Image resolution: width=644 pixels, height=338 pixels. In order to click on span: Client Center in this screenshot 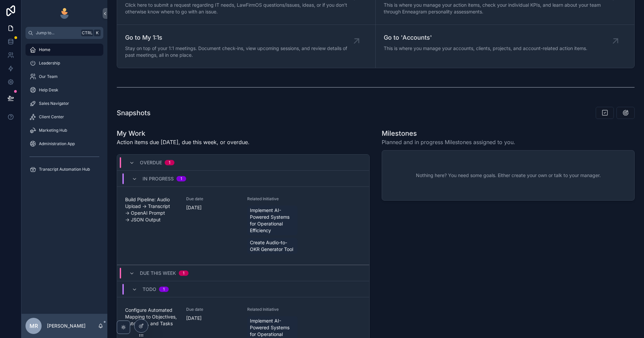, I will do `click(52, 117)`.